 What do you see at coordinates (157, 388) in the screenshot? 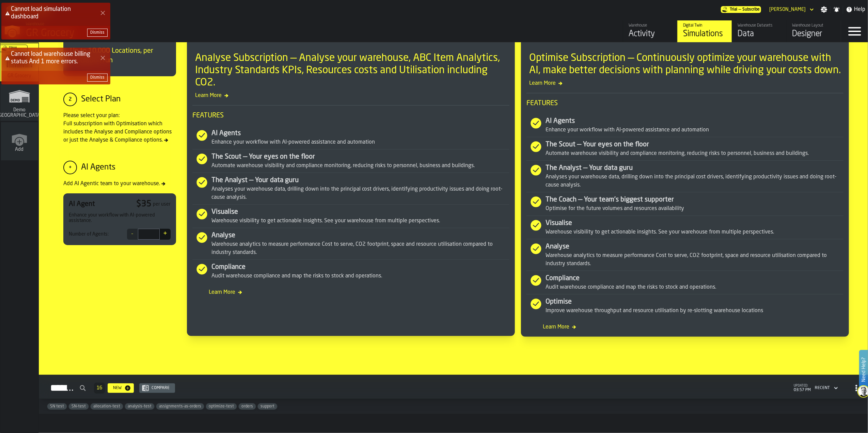
I see `button: button-Compare` at bounding box center [157, 388].